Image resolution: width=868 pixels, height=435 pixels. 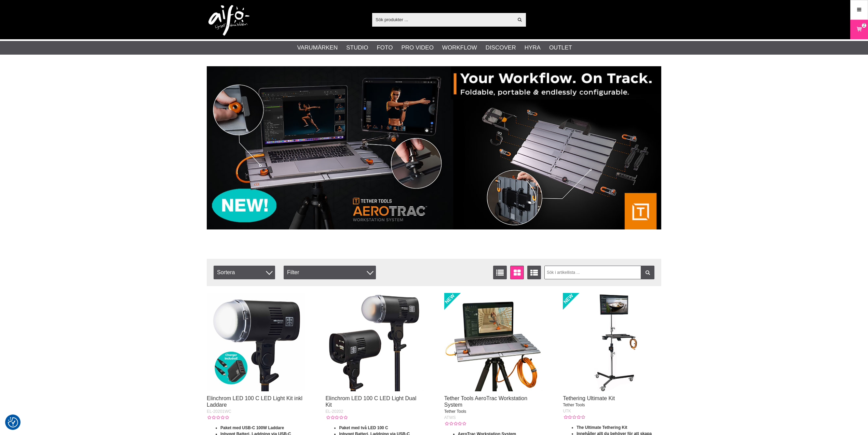 What do you see at coordinates (219, 412) in the screenshot?
I see `span: EL-20201WC` at bounding box center [219, 412].